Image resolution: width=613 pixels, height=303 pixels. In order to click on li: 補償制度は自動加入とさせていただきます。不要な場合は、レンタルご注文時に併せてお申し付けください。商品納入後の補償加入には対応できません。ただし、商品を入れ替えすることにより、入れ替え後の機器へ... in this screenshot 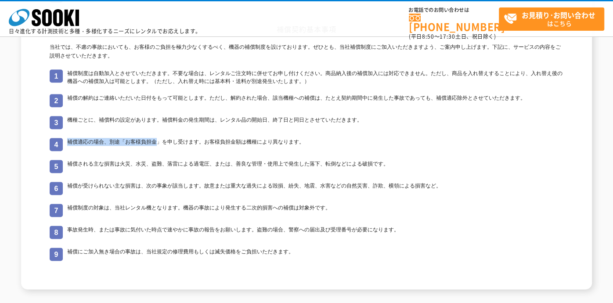, I will do `click(307, 77)`.